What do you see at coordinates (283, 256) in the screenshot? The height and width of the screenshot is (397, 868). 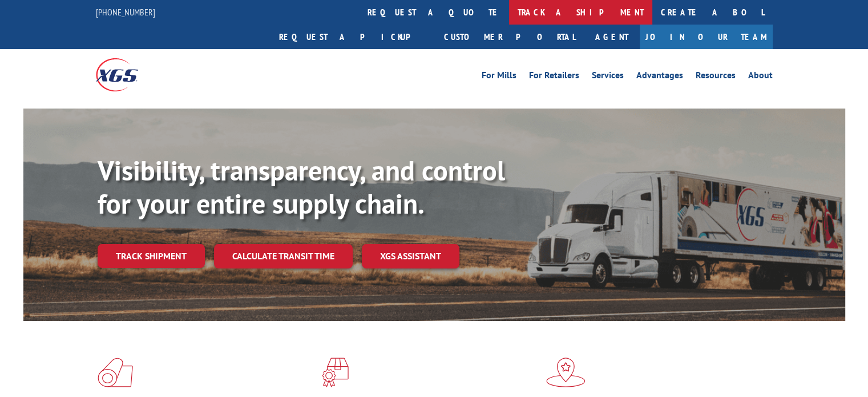 I see `a: Calculate transit time` at bounding box center [283, 256].